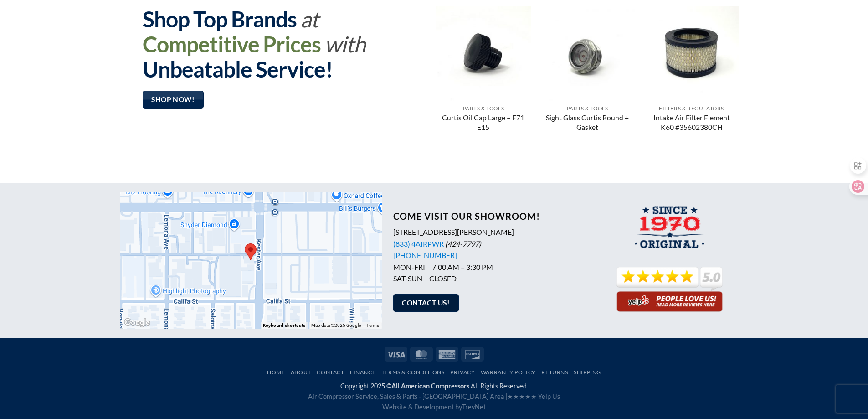  I want to click on a: Privacy, so click(463, 372).